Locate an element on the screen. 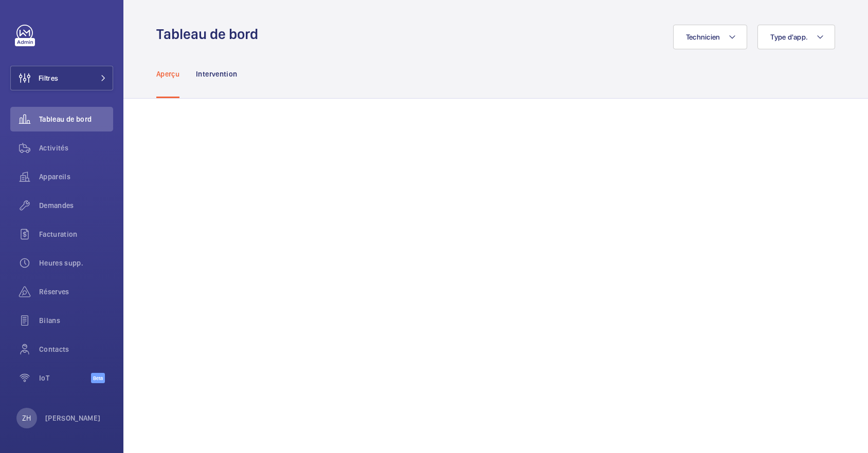 The height and width of the screenshot is (453, 868). h1: Tableau de bord is located at coordinates (210, 34).